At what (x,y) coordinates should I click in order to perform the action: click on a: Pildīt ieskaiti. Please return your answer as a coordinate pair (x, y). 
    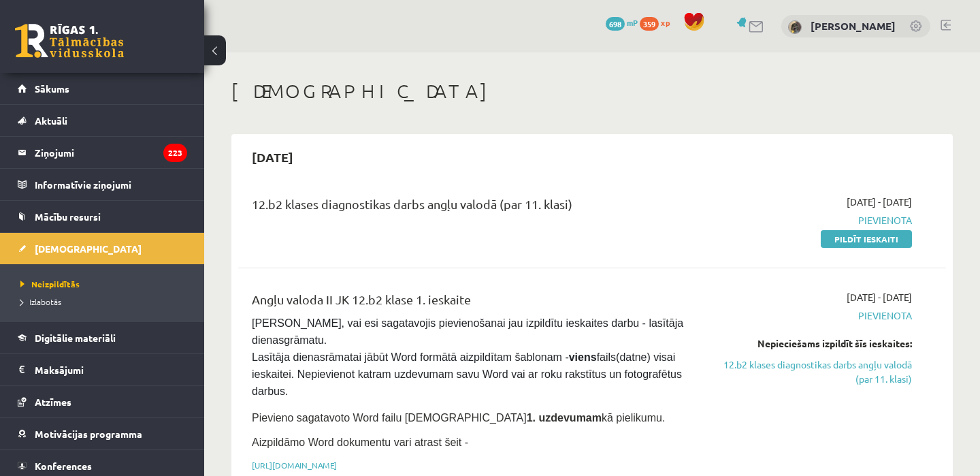
    Looking at the image, I should click on (866, 239).